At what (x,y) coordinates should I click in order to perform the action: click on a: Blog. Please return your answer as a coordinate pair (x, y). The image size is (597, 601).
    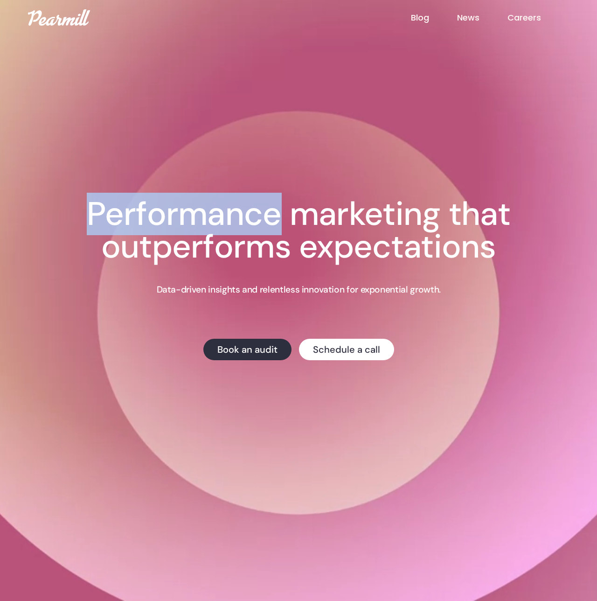
    Looking at the image, I should click on (434, 18).